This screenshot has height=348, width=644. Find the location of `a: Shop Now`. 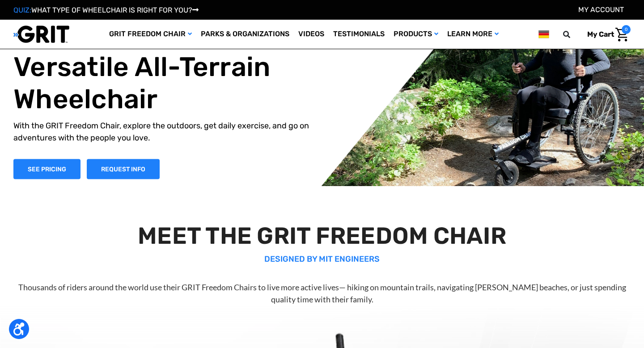

a: Shop Now is located at coordinates (47, 169).